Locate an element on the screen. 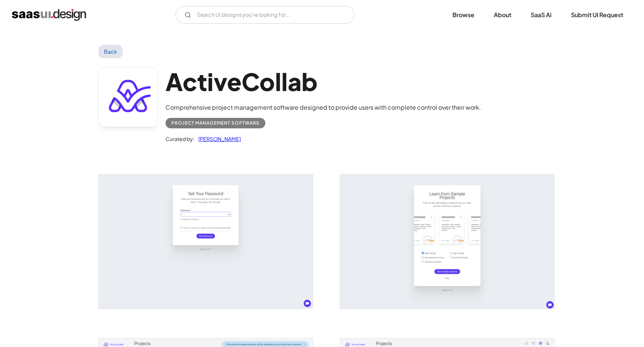 This screenshot has width=644, height=347. a: home is located at coordinates (49, 15).